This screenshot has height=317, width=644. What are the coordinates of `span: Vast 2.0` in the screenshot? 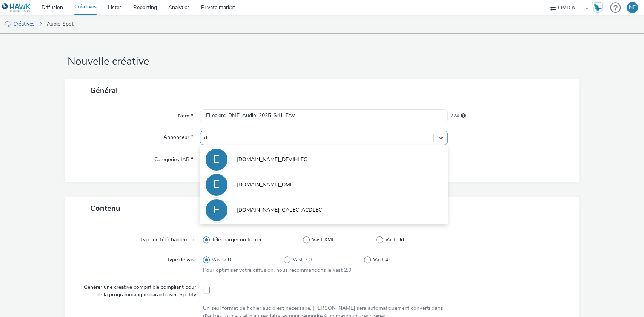 It's located at (221, 260).